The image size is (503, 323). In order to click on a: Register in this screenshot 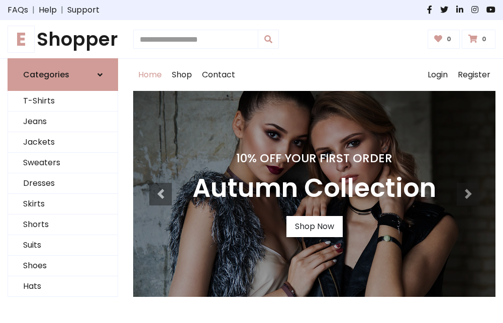, I will do `click(474, 75)`.